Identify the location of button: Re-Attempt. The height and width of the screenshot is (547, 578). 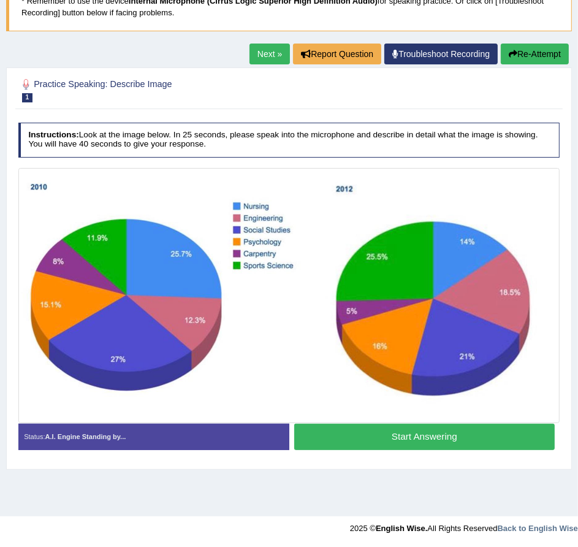
(535, 54).